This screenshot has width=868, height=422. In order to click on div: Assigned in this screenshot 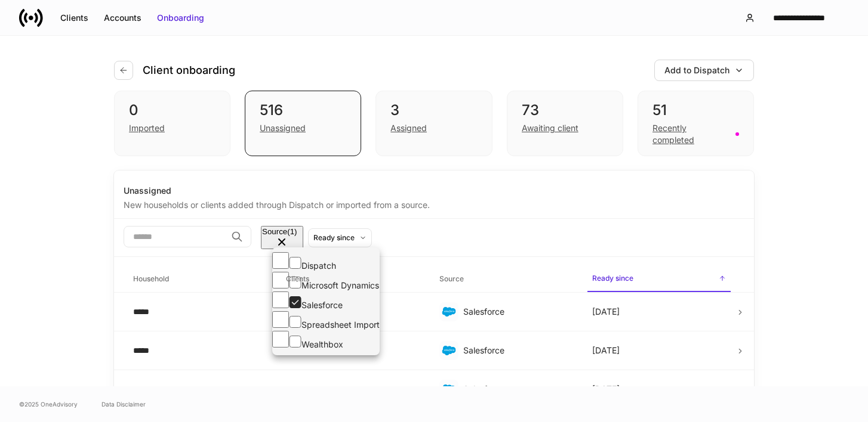, I will do `click(408, 128)`.